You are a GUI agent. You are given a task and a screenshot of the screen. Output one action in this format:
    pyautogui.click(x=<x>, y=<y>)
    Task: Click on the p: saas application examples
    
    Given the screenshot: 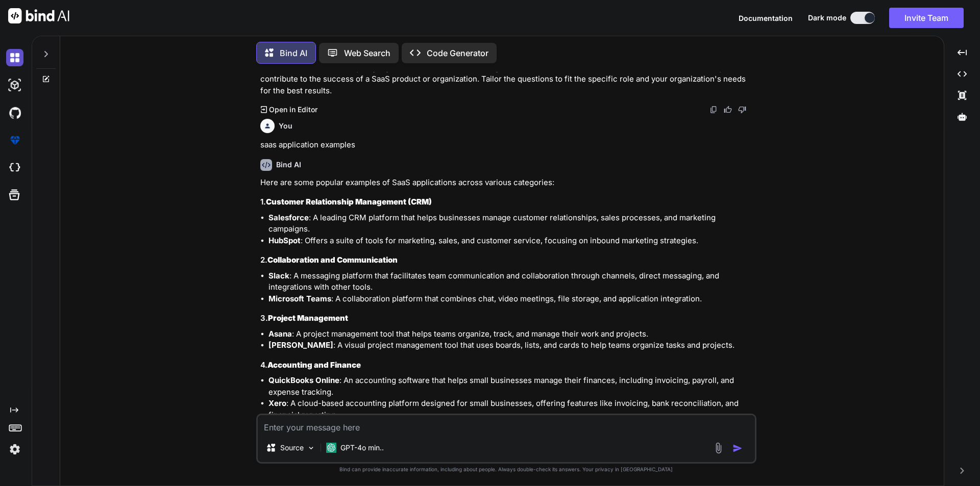 What is the action you would take?
    pyautogui.click(x=507, y=145)
    